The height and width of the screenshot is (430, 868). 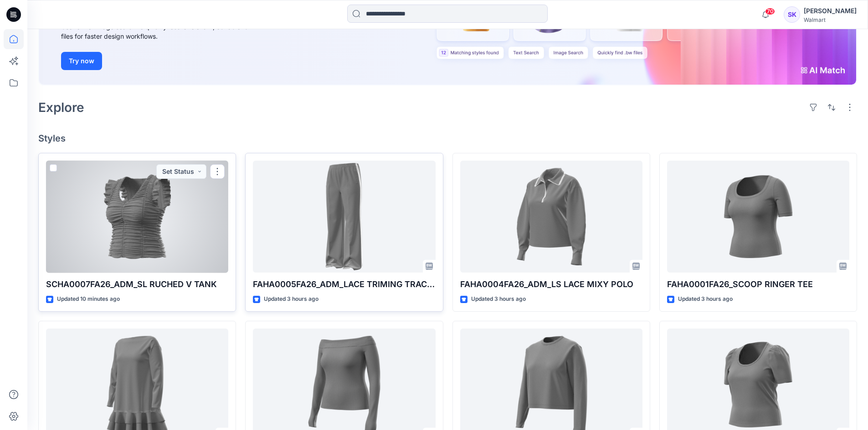 I want to click on button: Try now, so click(x=81, y=61).